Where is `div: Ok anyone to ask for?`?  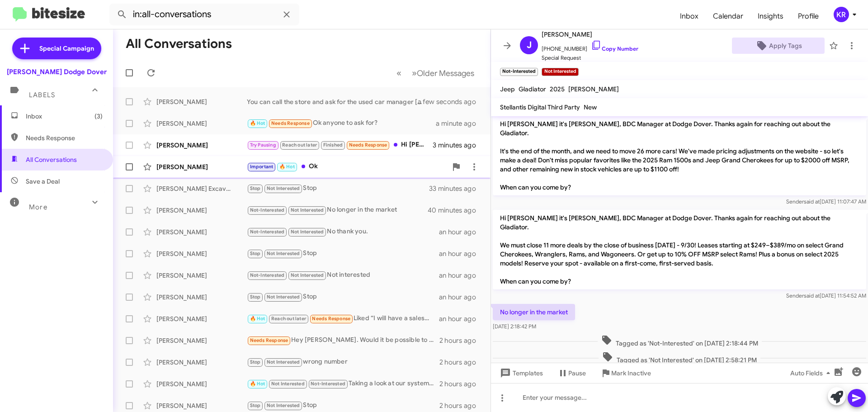 div: Ok anyone to ask for? is located at coordinates (341, 123).